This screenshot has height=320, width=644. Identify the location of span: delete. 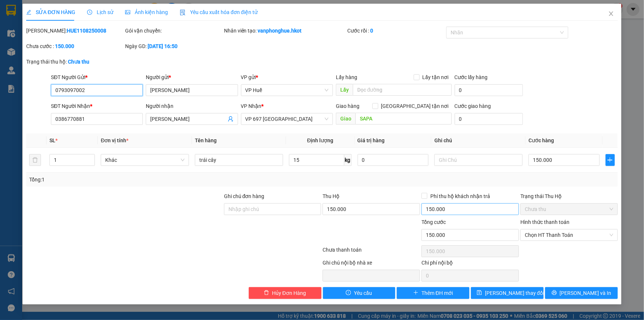
(266, 293).